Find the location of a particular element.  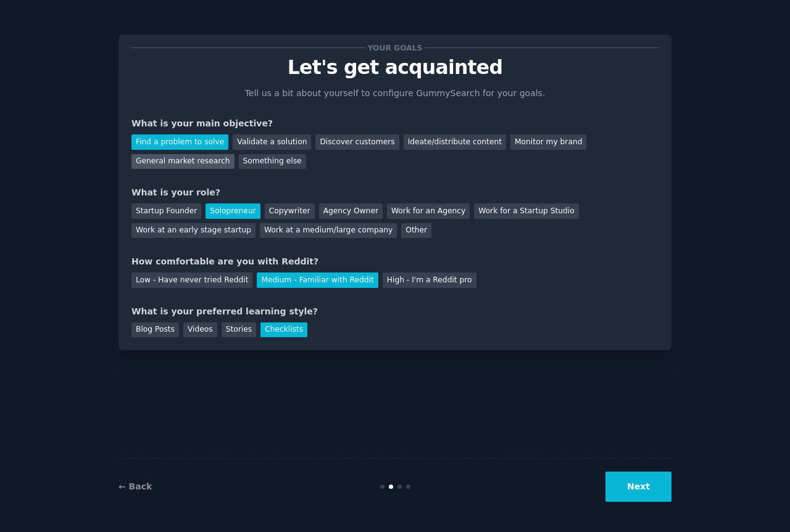

div: Checklists is located at coordinates (284, 330).